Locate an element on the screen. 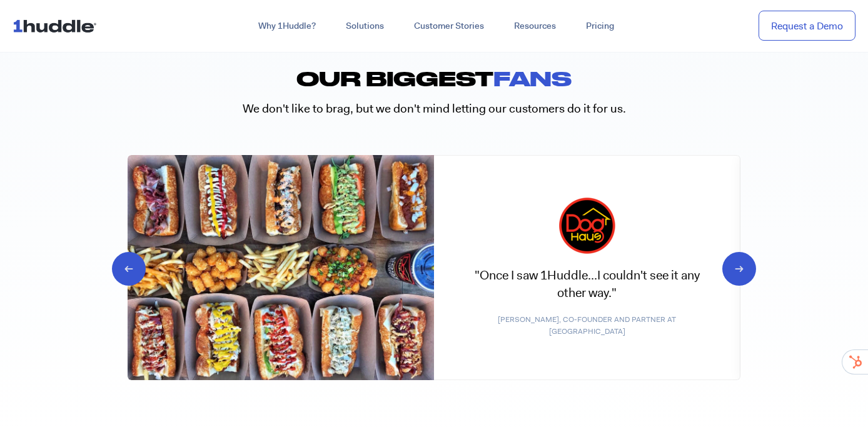 The image size is (868, 427). div: "Once I saw 1Huddle...I couldn't see it any other way." is located at coordinates (587, 250).